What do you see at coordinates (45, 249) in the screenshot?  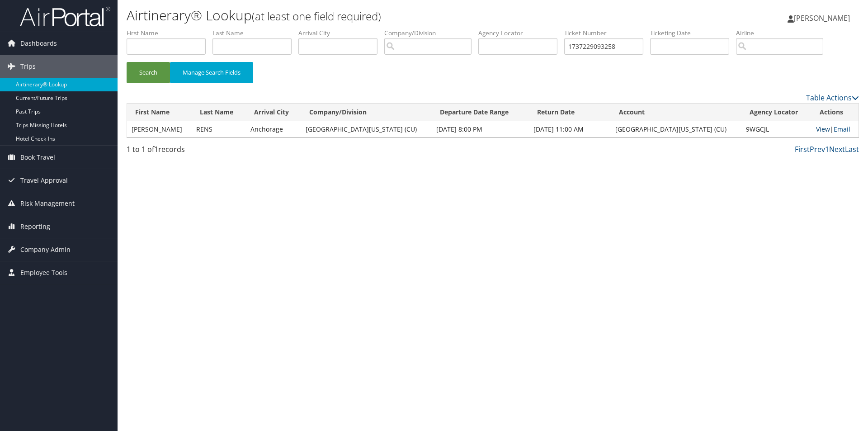 I see `span: Company Admin` at bounding box center [45, 249].